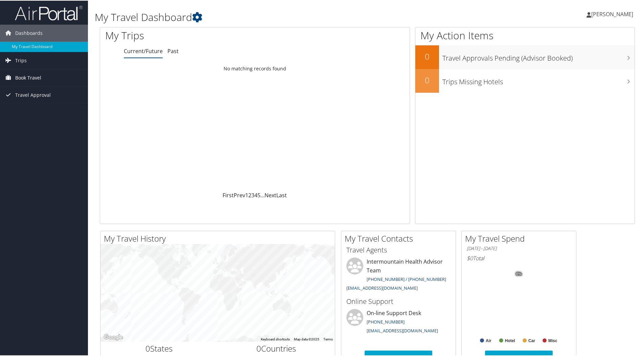  What do you see at coordinates (525, 56) in the screenshot?
I see `a: 0Travel Approvals Pending (Advisor Booked)` at bounding box center [525, 56].